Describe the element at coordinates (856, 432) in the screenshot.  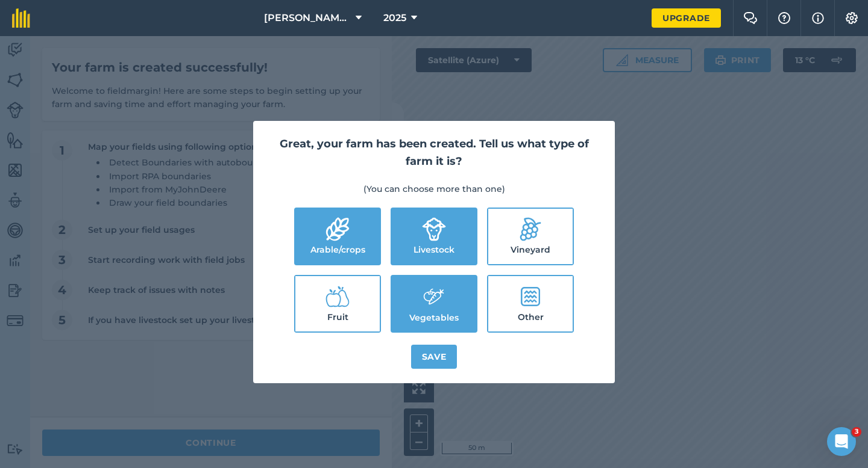
I see `span: 3` at that location.